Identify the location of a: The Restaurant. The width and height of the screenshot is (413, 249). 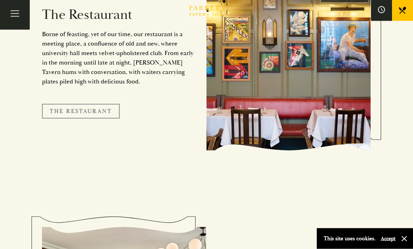
(81, 111).